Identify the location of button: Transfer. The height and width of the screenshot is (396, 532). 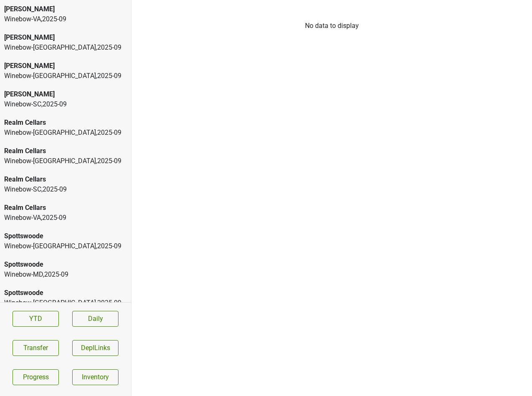
(35, 348).